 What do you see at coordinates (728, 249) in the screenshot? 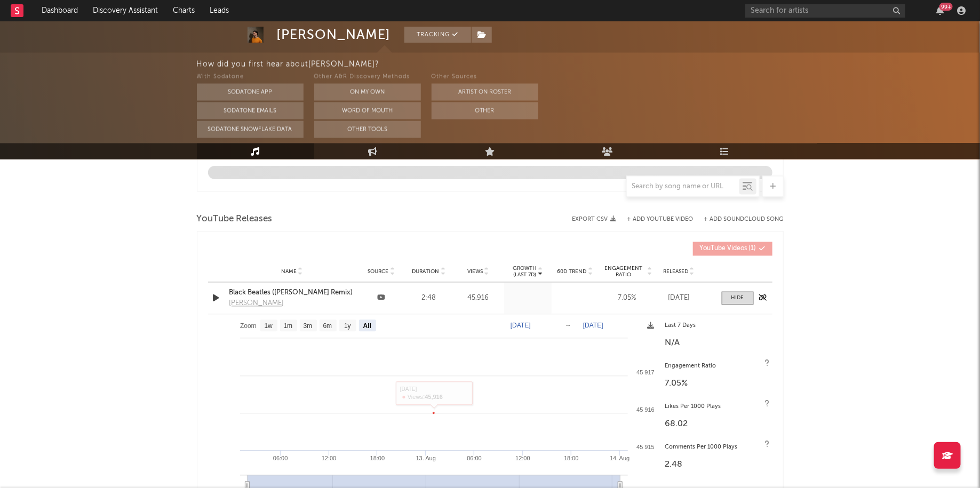
I see `span: ( 1 )` at bounding box center [728, 249].